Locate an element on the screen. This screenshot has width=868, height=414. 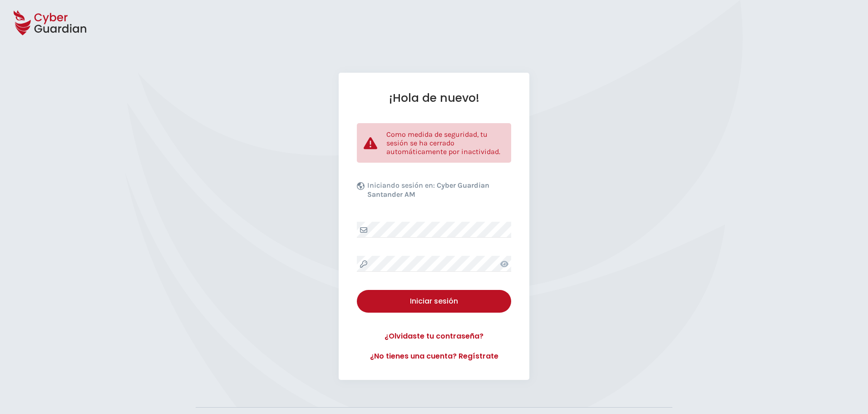
a: ¿No tienes una cuenta? Regístrate is located at coordinates (434, 356).